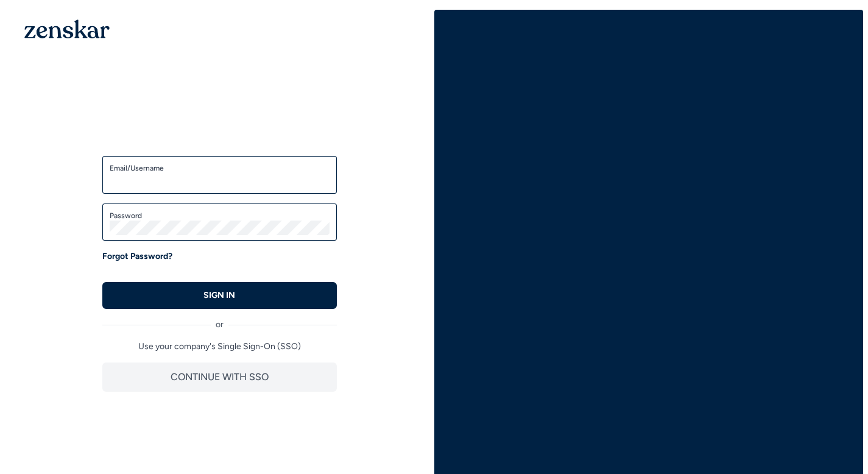  Describe the element at coordinates (219, 347) in the screenshot. I see `p: Use your company's Single Sign-On (SSO)` at that location.